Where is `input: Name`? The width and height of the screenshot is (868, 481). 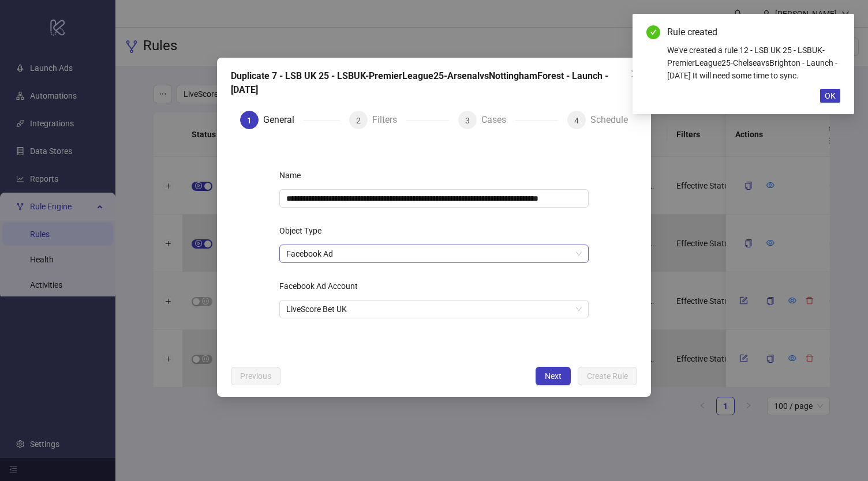
input: Name is located at coordinates (434, 199).